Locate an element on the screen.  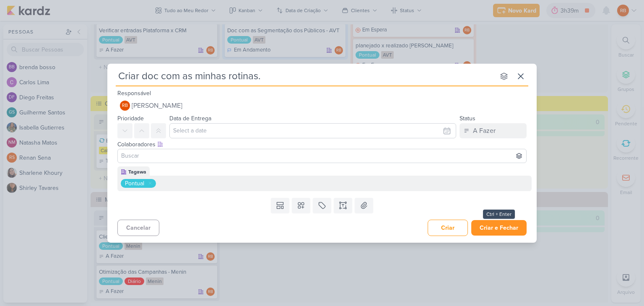
input: Buscar is located at coordinates (322, 156).